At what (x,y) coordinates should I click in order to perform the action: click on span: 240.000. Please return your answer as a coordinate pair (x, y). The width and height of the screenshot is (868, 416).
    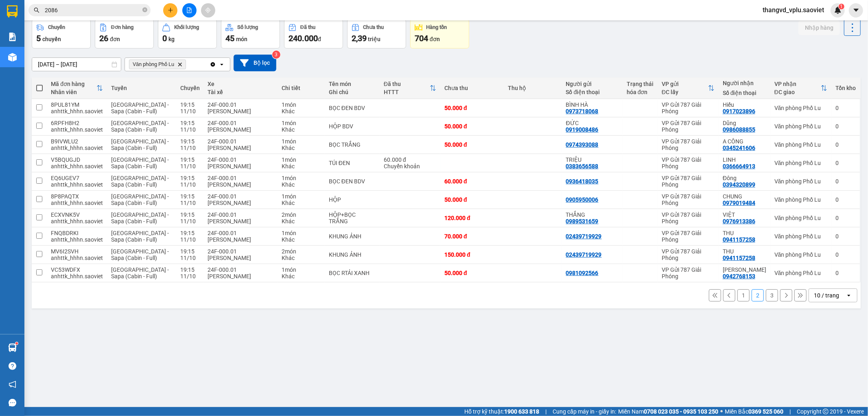
    Looking at the image, I should click on (304, 39).